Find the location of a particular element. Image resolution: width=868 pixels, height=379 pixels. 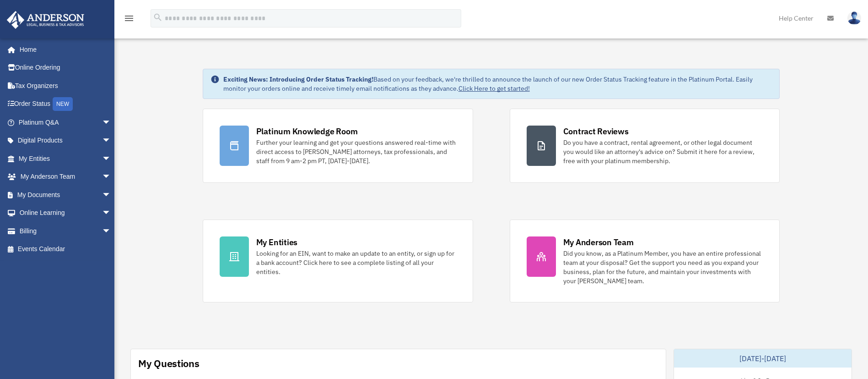

div: My Questions is located at coordinates (168, 363).